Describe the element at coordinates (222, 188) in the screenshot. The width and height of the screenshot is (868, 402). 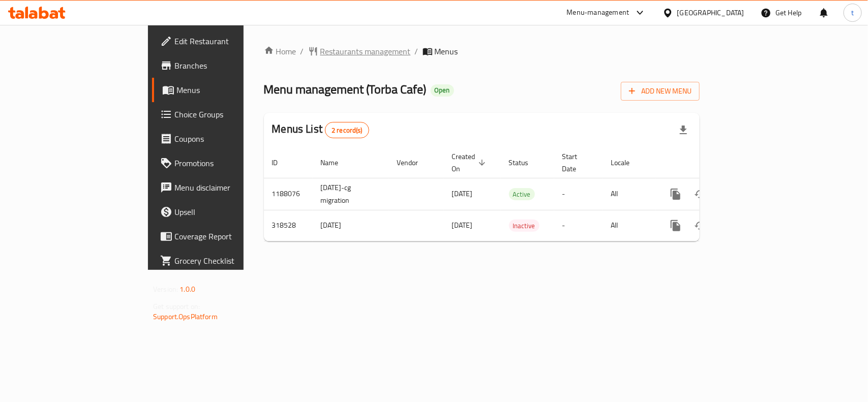
I see `a: Menu disclaimer` at that location.